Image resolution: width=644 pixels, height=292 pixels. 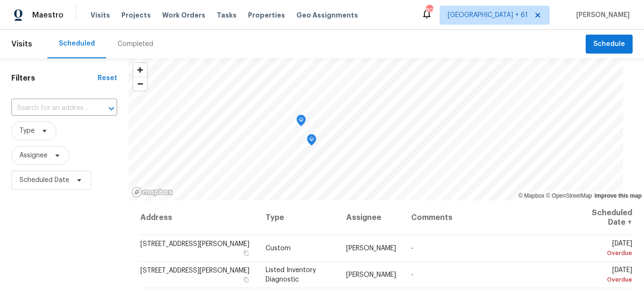 What do you see at coordinates (140, 83) in the screenshot?
I see `button: Zoom out` at bounding box center [140, 83].